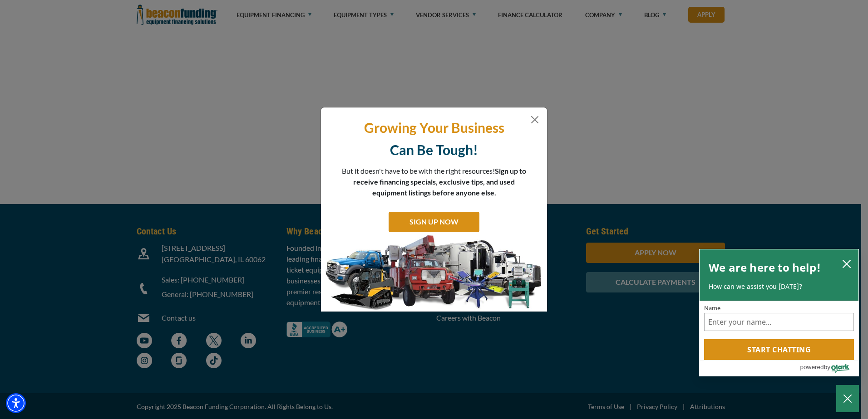 The width and height of the screenshot is (868, 419). Describe the element at coordinates (779, 349) in the screenshot. I see `button: Start chatting` at that location.